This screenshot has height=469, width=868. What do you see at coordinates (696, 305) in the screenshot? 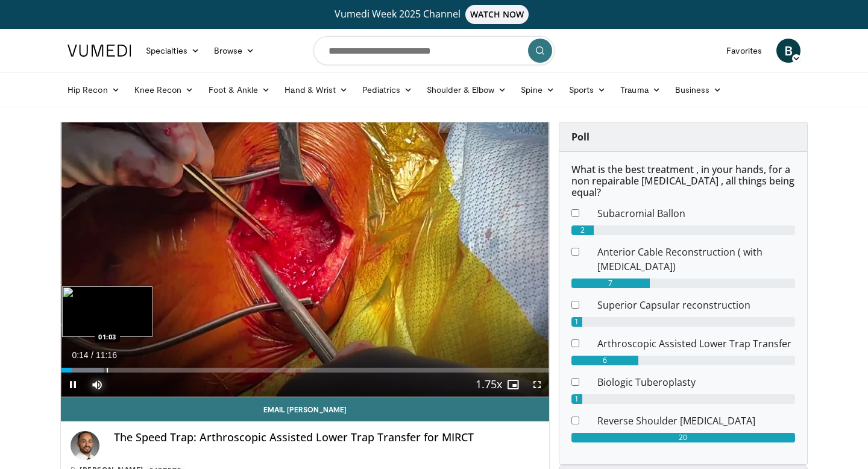
I see `dd: Superior Capsular reconstruction` at bounding box center [696, 305].